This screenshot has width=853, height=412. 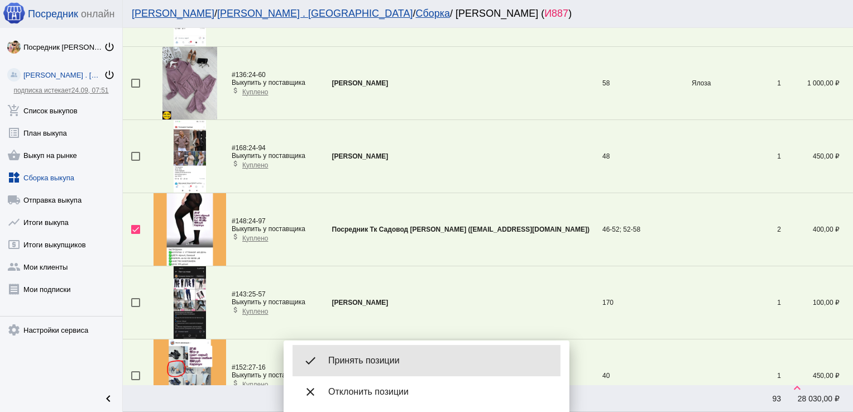 I want to click on mat-icon: done, so click(x=311, y=361).